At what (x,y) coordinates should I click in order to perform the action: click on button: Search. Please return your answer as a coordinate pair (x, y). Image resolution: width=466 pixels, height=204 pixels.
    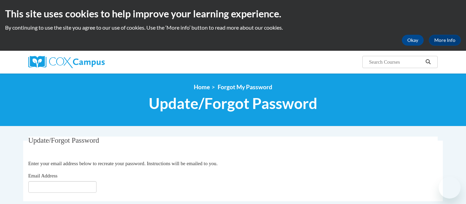
    Looking at the image, I should click on (428, 62).